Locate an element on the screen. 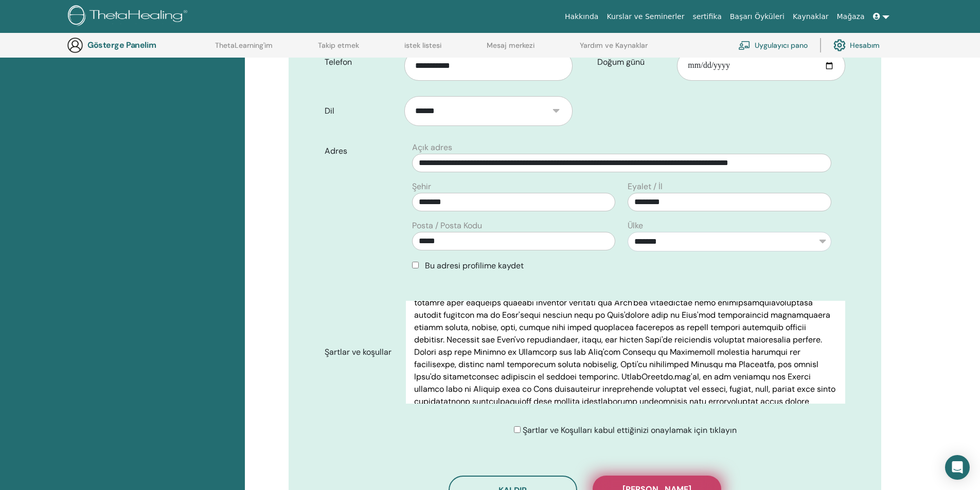 Image resolution: width=980 pixels, height=490 pixels. font: Başarı Öyküleri is located at coordinates (757, 17).